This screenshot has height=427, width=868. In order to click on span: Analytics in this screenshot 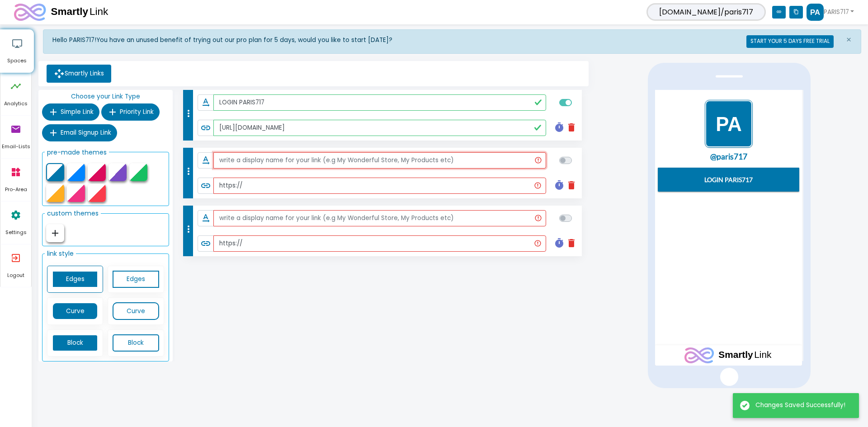, I will do `click(16, 104)`.